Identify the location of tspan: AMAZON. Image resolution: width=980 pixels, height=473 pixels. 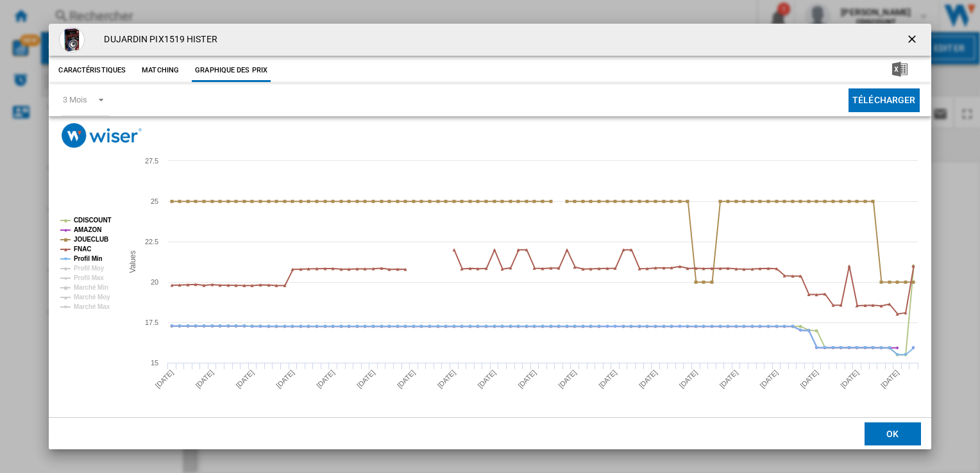
(87, 229).